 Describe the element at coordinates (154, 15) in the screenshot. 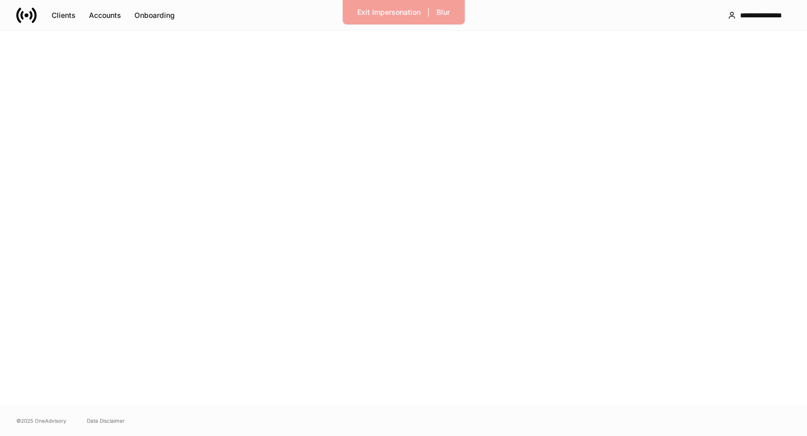

I see `div: Onboarding` at that location.